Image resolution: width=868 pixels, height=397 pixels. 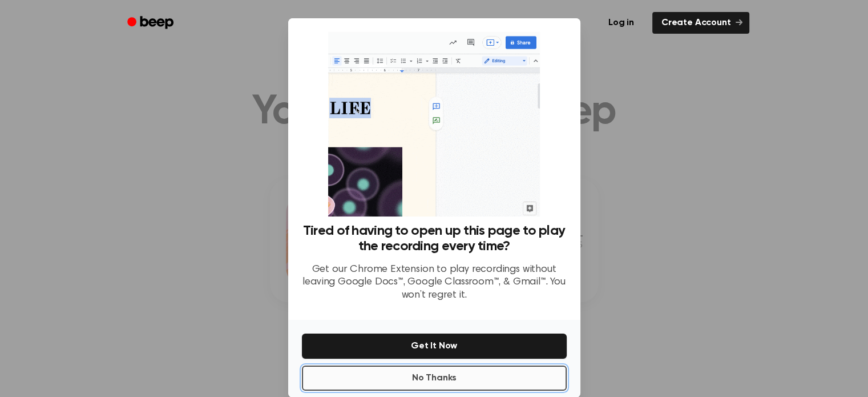 What do you see at coordinates (434, 238) in the screenshot?
I see `h3: Tired of having to open up this page to play the recording every time?` at bounding box center [434, 238].